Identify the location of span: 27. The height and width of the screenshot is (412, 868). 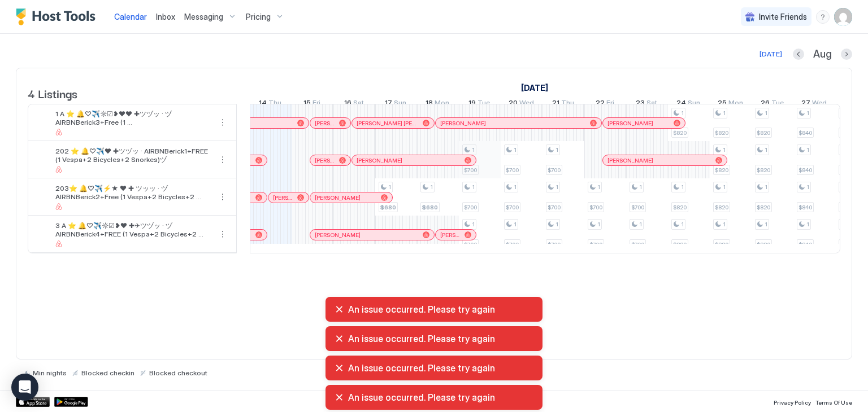
(806, 104).